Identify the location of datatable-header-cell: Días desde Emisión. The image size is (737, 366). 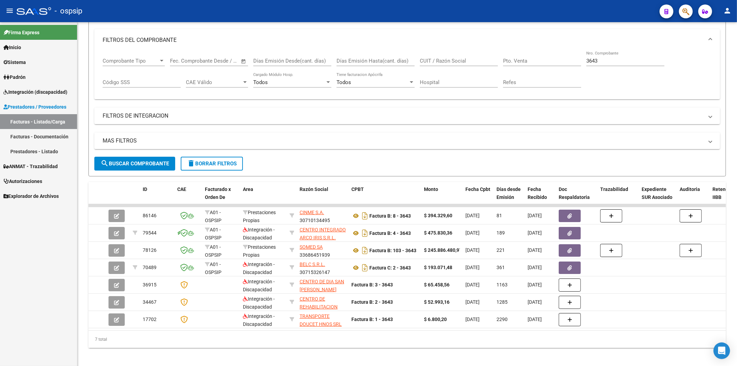
(509, 197).